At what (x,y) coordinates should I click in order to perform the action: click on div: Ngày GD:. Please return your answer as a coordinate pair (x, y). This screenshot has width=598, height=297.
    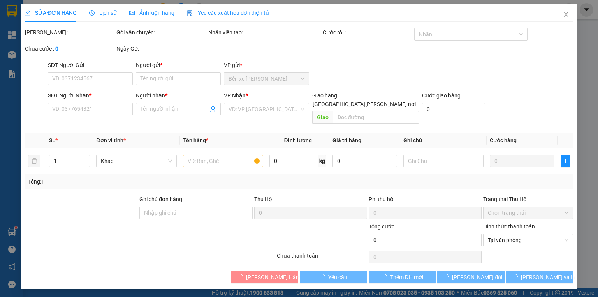
    Looking at the image, I should click on (161, 49).